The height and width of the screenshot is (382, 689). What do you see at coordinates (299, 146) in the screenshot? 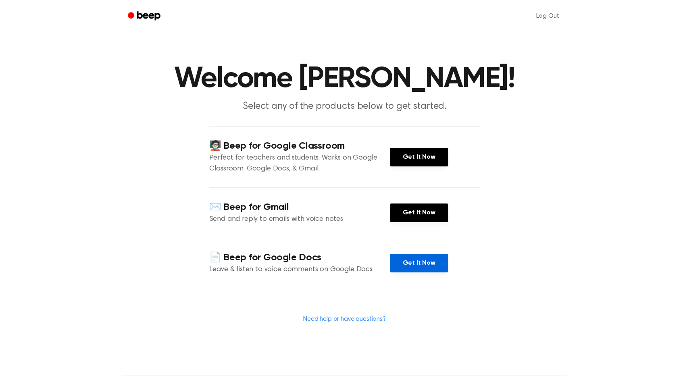
I see `h4: 🧑🏻‍🏫 Beep for Google Classroom` at bounding box center [299, 146].